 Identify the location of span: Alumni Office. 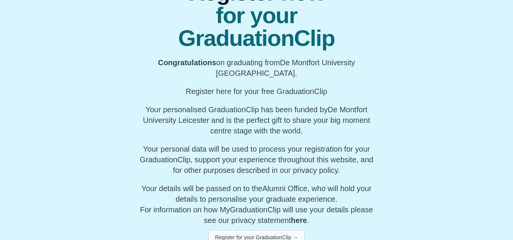
(285, 189).